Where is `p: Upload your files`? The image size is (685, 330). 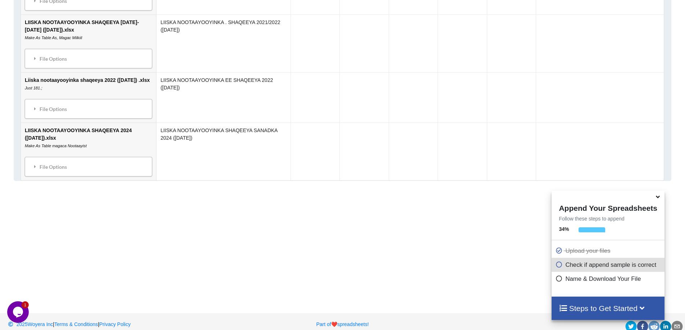 p: Upload your files is located at coordinates (609, 251).